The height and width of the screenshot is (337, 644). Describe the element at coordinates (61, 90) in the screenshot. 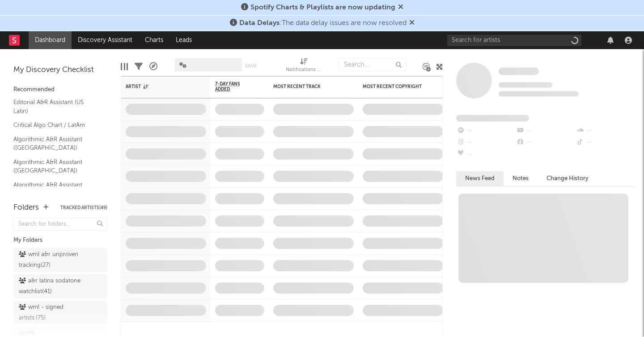

I see `div: Recommended` at that location.